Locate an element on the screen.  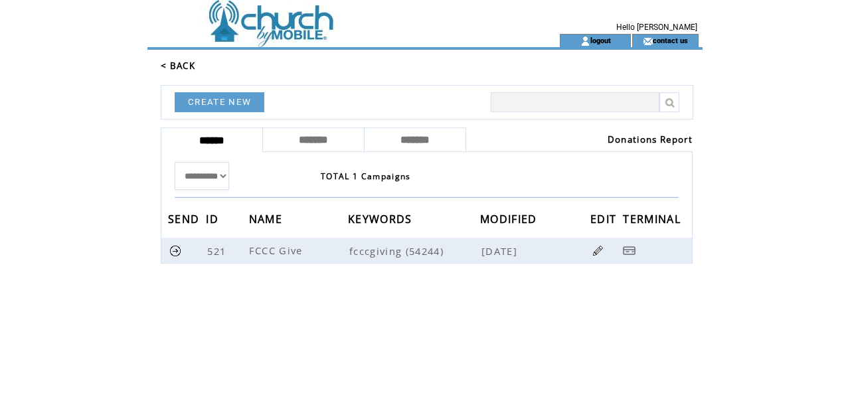
img: account_icon.gif is located at coordinates (585, 41).